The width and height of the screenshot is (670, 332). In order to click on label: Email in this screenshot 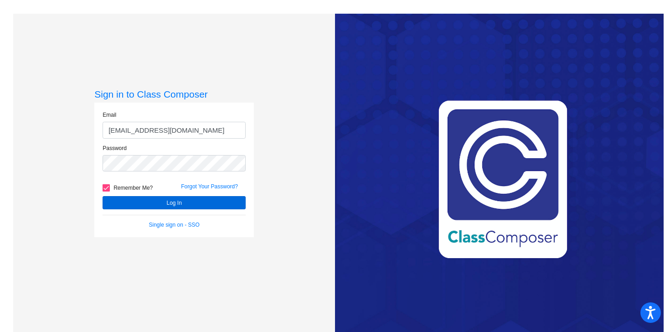, I will do `click(109, 115)`.